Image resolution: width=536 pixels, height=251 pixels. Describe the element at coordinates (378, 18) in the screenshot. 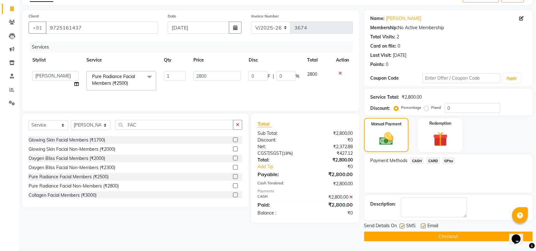

I see `div: Name:` at that location.